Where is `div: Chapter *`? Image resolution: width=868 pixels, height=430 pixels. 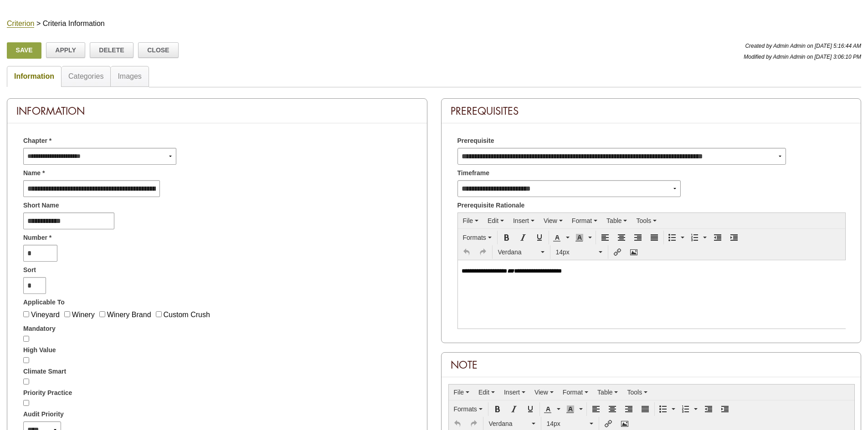
div: Chapter * is located at coordinates (38, 140).